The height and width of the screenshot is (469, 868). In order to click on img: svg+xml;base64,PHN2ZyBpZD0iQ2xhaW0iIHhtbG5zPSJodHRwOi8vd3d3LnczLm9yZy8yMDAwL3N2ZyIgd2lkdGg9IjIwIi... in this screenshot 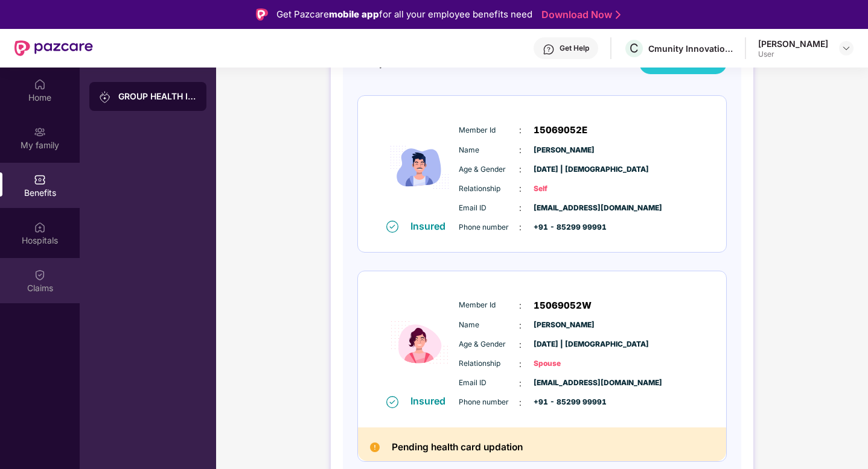, I will do `click(40, 275)`.